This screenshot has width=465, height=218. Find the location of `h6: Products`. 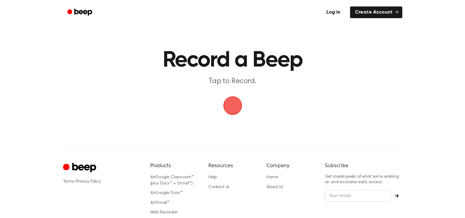

h6: Products is located at coordinates (174, 165).